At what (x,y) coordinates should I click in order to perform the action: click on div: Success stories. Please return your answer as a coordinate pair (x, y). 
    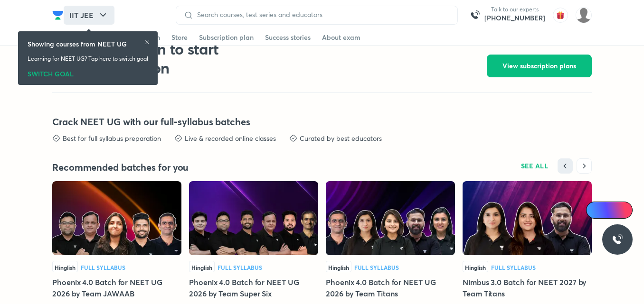
    Looking at the image, I should click on (288, 37).